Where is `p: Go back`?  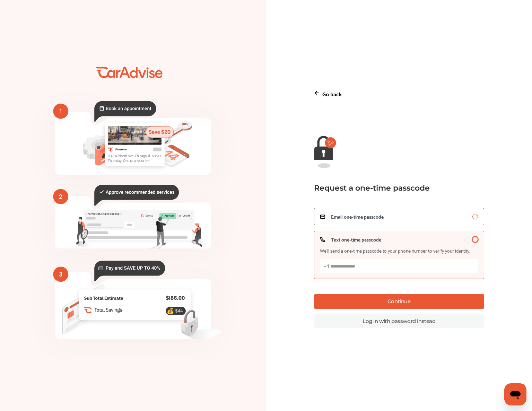 p: Go back is located at coordinates (332, 93).